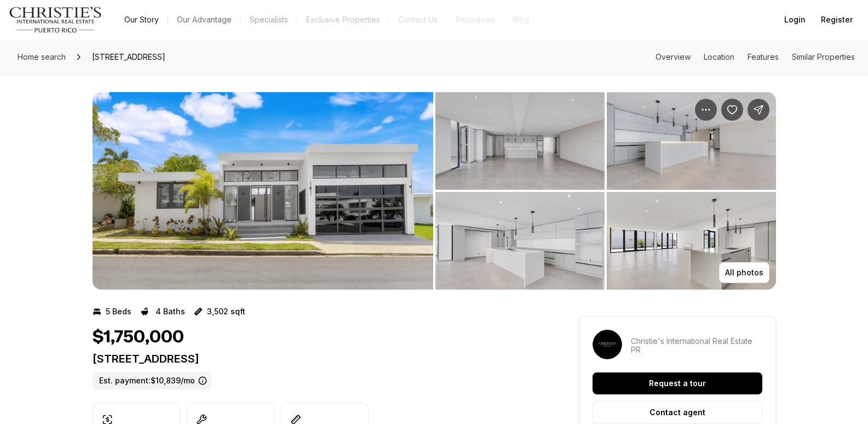 The height and width of the screenshot is (424, 868). I want to click on li: 1 of 6, so click(263, 191).